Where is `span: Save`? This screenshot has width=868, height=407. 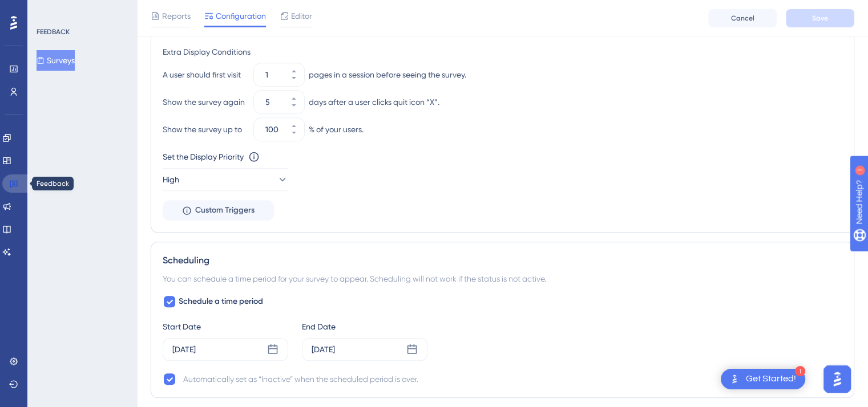 span: Save is located at coordinates (820, 18).